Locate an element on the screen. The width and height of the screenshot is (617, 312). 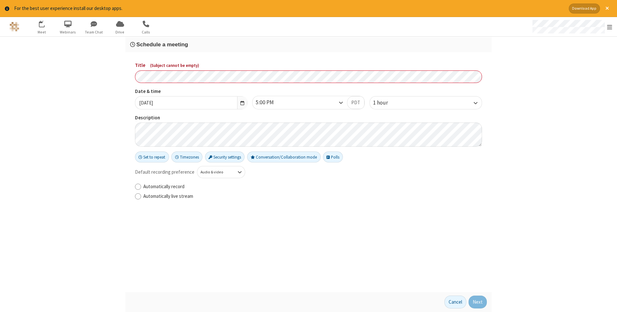
div: For the best user experience install our desktop apps. is located at coordinates (289, 8).